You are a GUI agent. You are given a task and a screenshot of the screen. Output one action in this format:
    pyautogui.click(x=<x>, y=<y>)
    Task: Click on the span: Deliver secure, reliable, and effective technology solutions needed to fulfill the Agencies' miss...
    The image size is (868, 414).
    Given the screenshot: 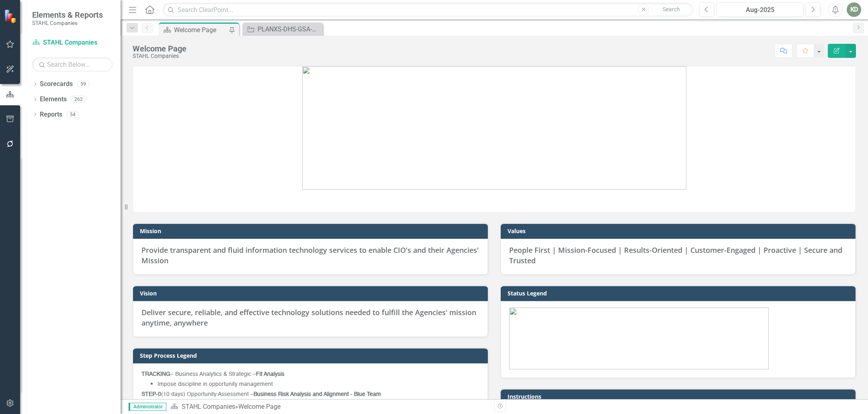 What is the action you would take?
    pyautogui.click(x=309, y=318)
    